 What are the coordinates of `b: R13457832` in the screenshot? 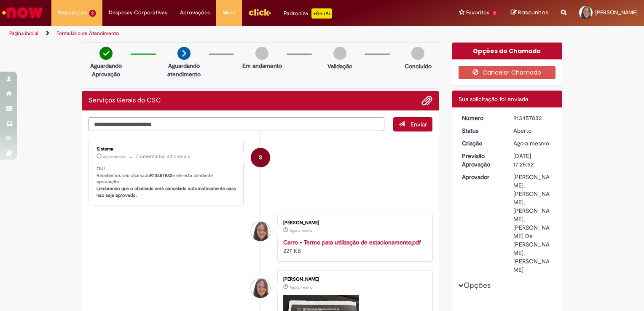 It's located at (161, 176).